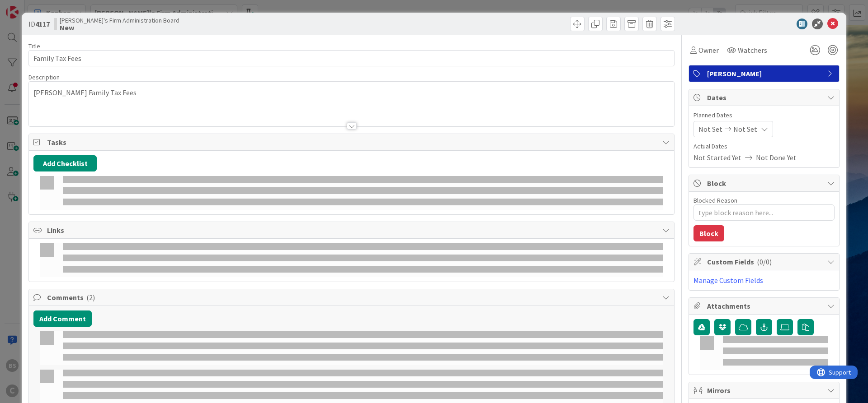 The image size is (868, 403). What do you see at coordinates (90, 298) in the screenshot?
I see `span: ( 2 )` at bounding box center [90, 298].